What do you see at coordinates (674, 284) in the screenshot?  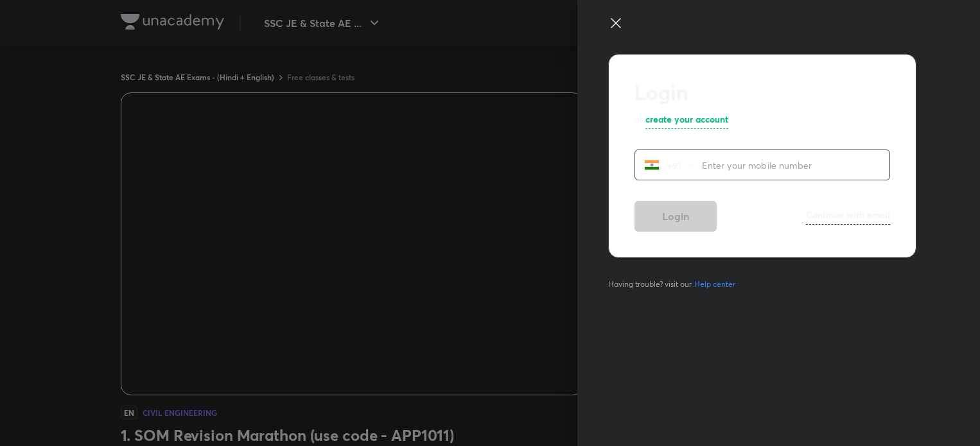 I see `span: Having trouble? visit our` at bounding box center [674, 284].